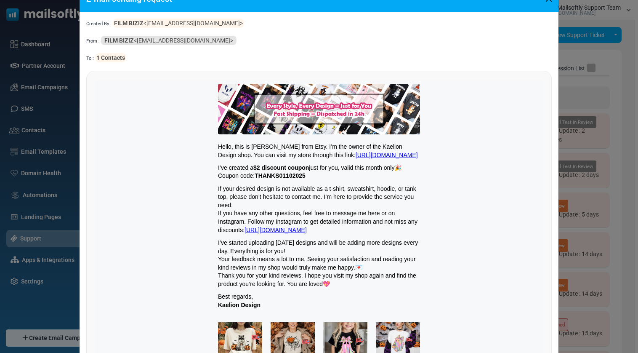 The width and height of the screenshot is (638, 353). Describe the element at coordinates (280, 175) in the screenshot. I see `strong: THANKS01102025` at that location.